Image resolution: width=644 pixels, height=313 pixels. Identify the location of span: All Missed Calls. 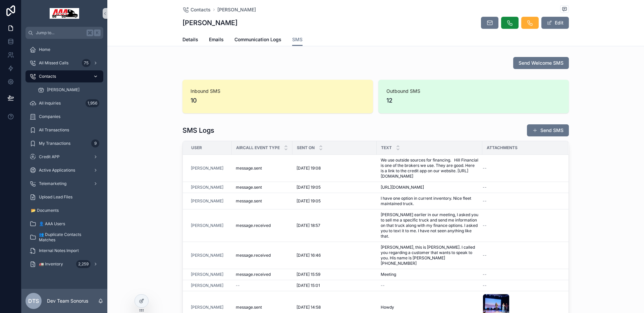
(54, 63).